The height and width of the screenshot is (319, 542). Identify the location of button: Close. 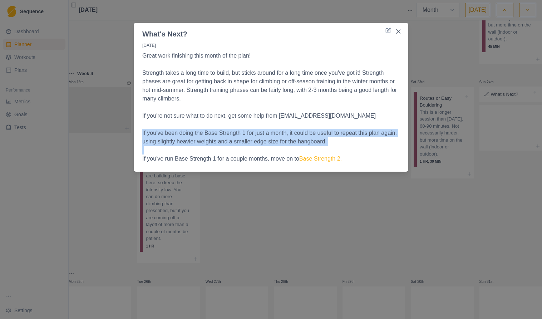
(398, 31).